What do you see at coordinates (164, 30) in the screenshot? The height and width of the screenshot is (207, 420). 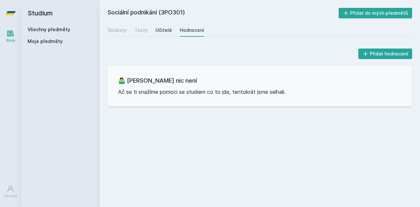 I see `div: Učitelé` at bounding box center [164, 30].